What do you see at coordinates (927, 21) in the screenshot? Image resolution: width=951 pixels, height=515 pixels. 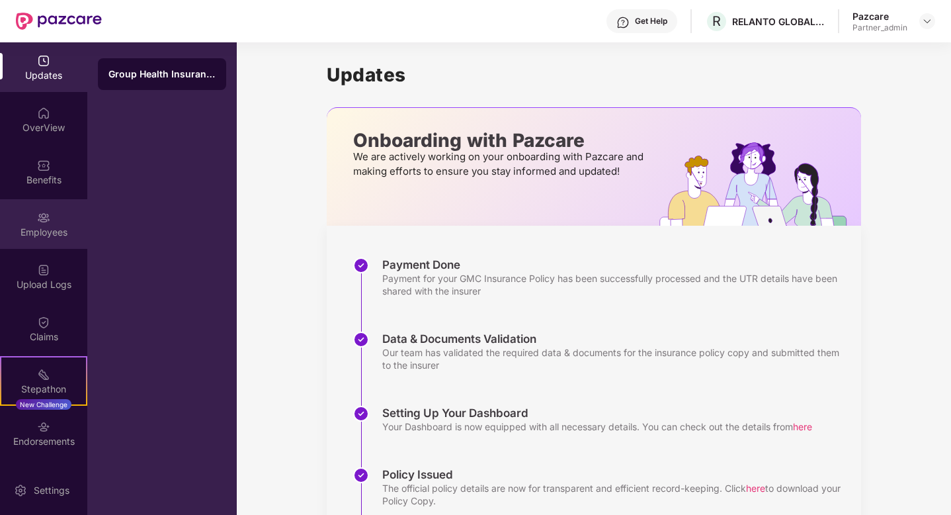 I see `img: svg+xml;base64,PHN2ZyBpZD0iRHJvcGRvd24tMzJ4MzIiIHhtbG5zPSJodHRwOi8vd3d3LnczLm9yZy8yMDAwL3N2ZyIgd2...` at bounding box center [927, 21].